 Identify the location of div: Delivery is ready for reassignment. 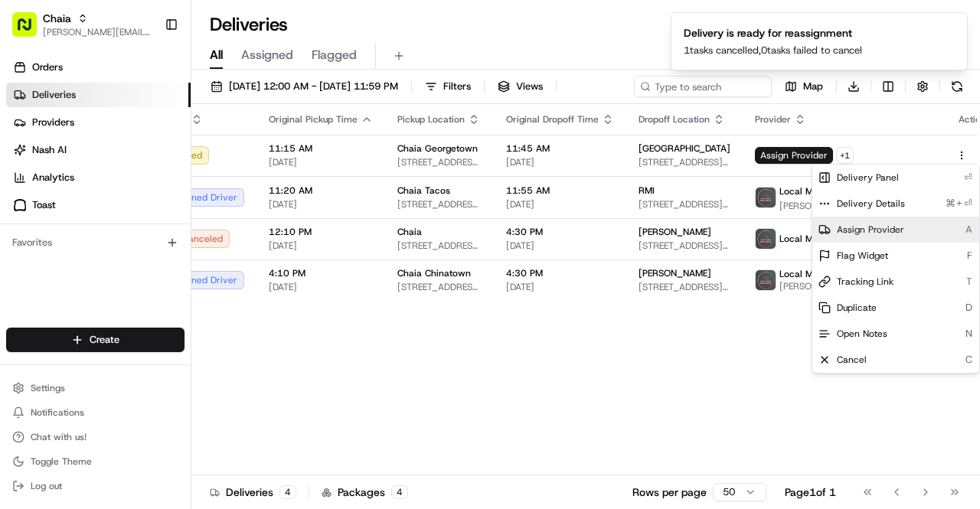
(773, 33).